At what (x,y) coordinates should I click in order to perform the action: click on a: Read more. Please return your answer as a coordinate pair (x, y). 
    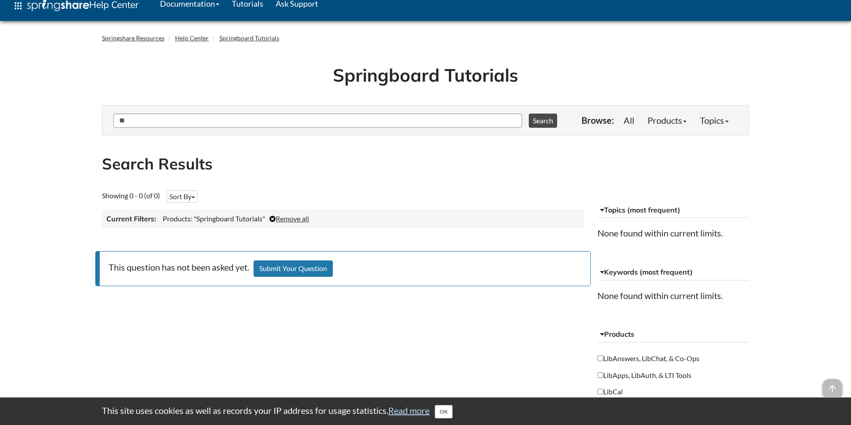
    Looking at the image, I should click on (409, 410).